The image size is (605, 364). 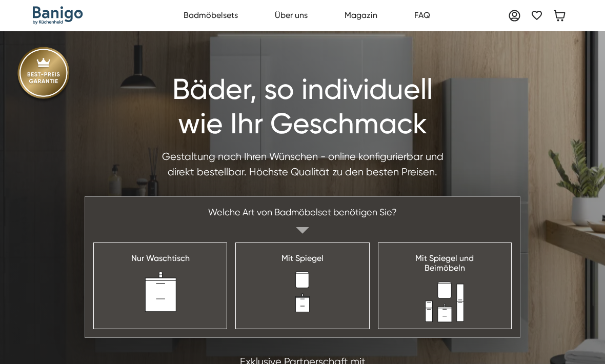 What do you see at coordinates (211, 16) in the screenshot?
I see `a: Badmöbelsets` at bounding box center [211, 16].